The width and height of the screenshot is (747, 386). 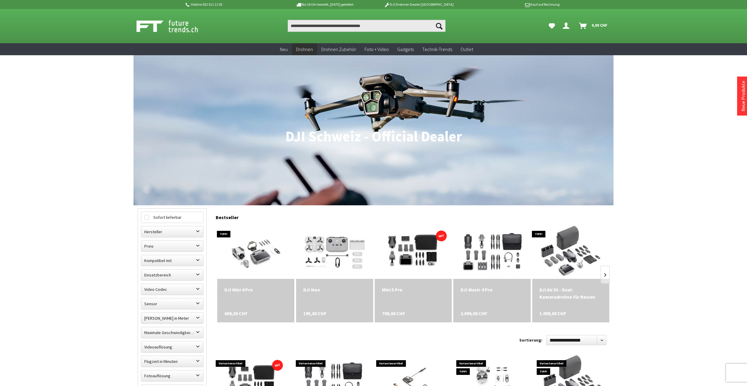 What do you see at coordinates (174, 26) in the screenshot?
I see `img: Shop Futuretrends - zur Startseite wechseln` at bounding box center [174, 26].